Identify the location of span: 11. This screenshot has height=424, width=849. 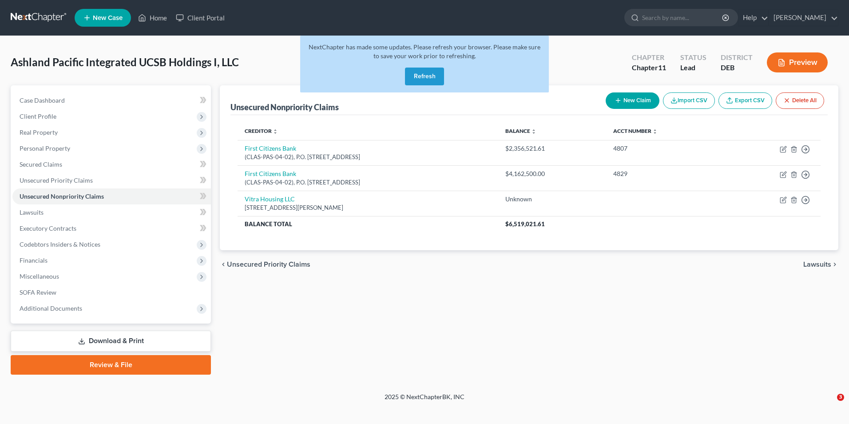
(662, 67).